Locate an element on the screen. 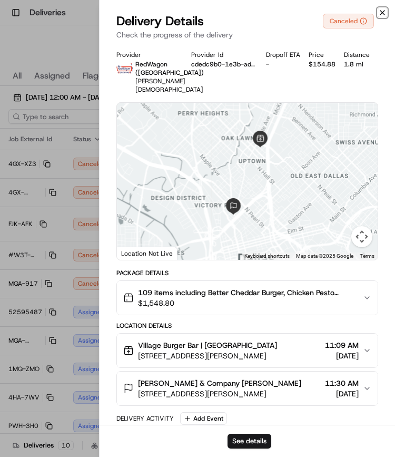  div: $154.88 is located at coordinates (322, 64).